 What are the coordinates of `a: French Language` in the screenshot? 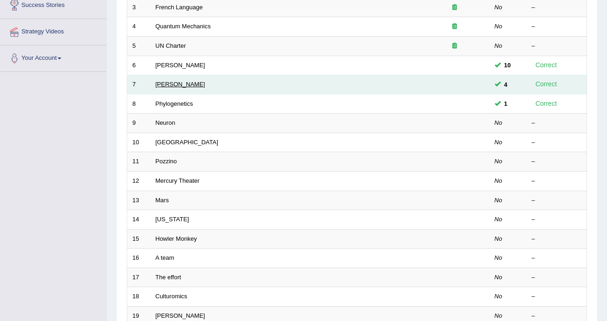 It's located at (179, 7).